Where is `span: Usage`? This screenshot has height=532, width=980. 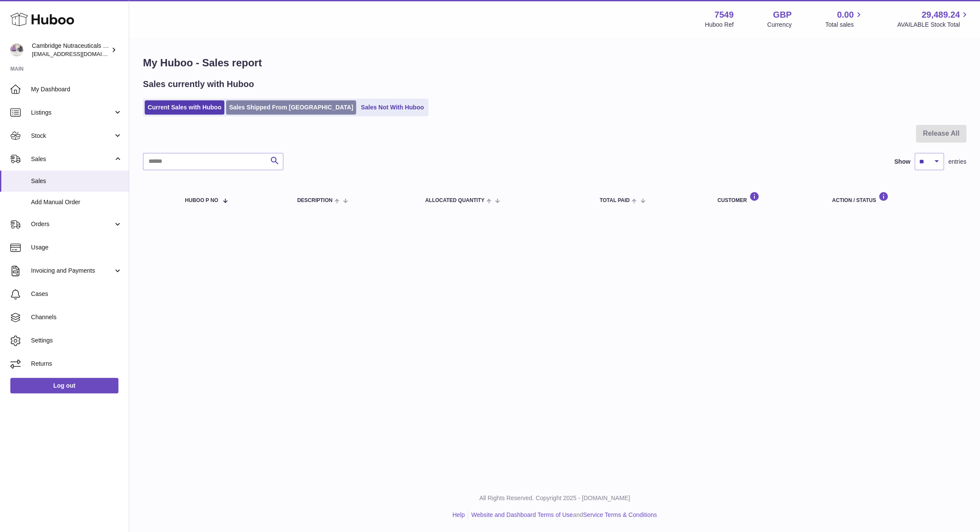 span: Usage is located at coordinates (77, 247).